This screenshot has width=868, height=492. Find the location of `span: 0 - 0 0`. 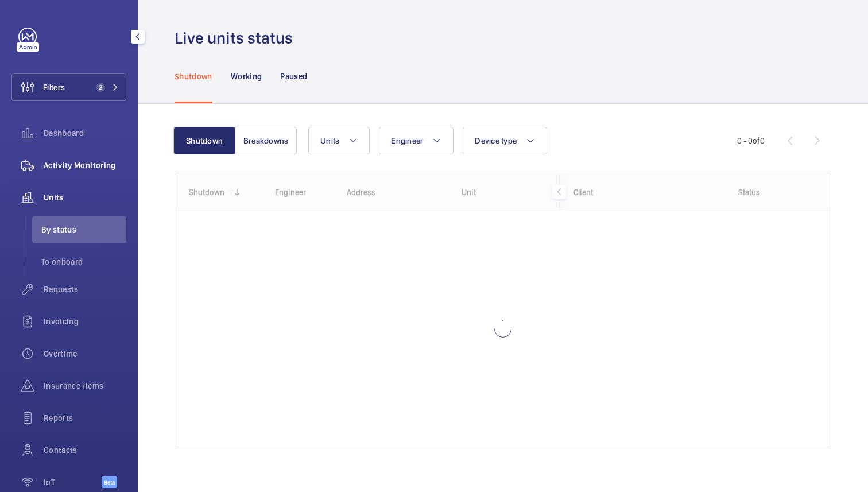

span: 0 - 0 0 is located at coordinates (751, 140).